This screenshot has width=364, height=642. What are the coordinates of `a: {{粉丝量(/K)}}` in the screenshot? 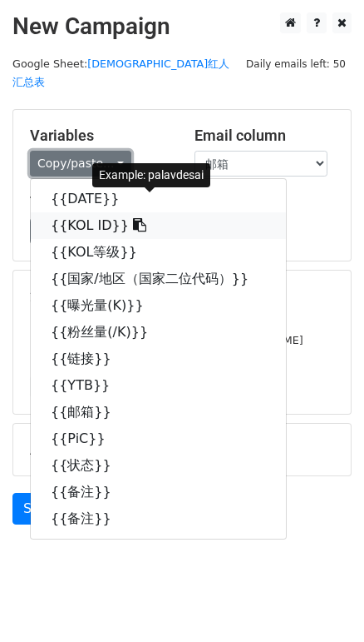 It's located at (159, 332).